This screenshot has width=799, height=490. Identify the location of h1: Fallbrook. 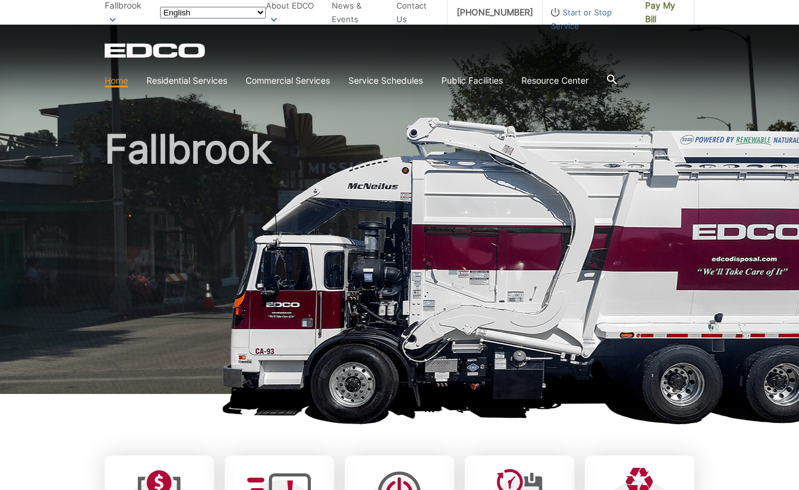
(400, 264).